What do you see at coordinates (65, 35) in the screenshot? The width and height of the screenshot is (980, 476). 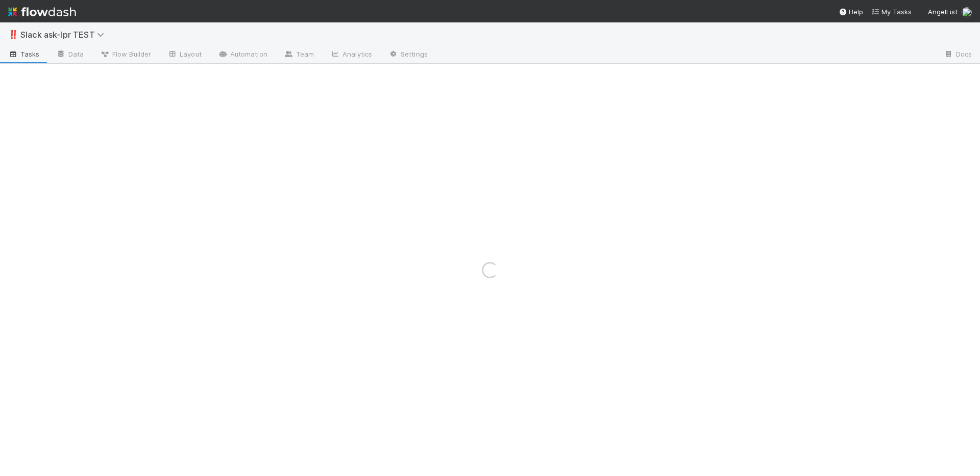 I see `span: Slack ask-lpr TEST` at bounding box center [65, 35].